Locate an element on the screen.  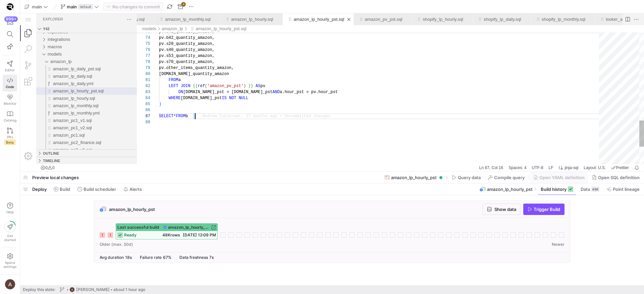
button: Compile query is located at coordinates (506, 177).